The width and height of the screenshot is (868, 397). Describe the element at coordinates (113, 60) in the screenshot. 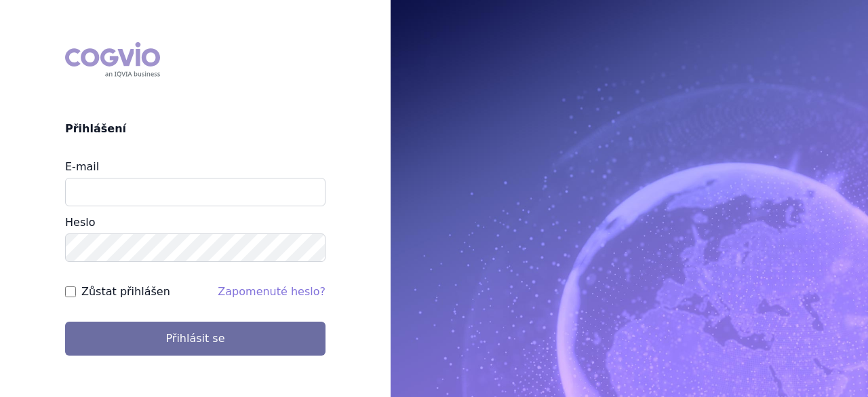

I see `div: COGVIO` at that location.